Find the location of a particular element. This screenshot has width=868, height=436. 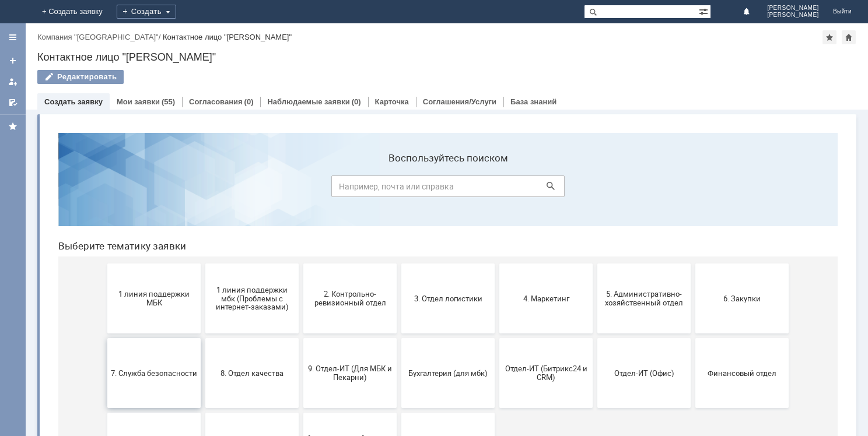

button: 7. Служба безопасности is located at coordinates (105, 249).